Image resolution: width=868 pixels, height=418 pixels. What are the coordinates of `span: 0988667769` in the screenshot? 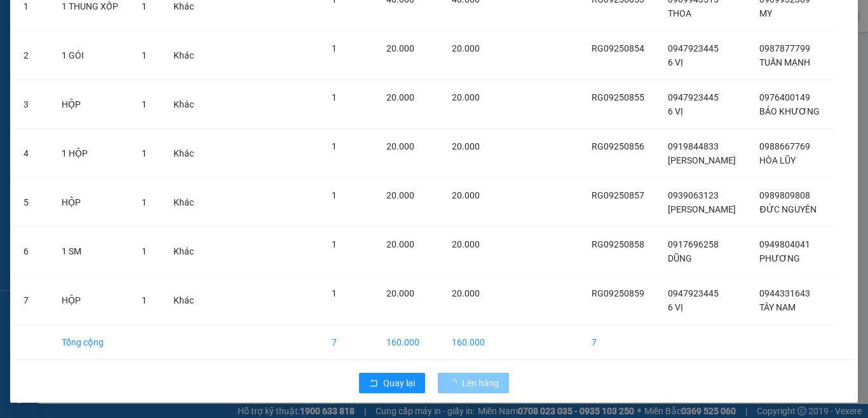 It's located at (785, 147).